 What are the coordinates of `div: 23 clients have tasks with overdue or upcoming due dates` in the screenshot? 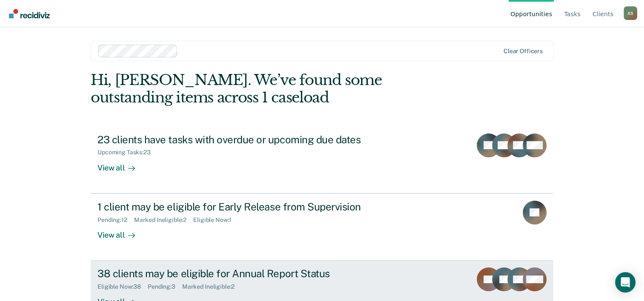 It's located at (247, 139).